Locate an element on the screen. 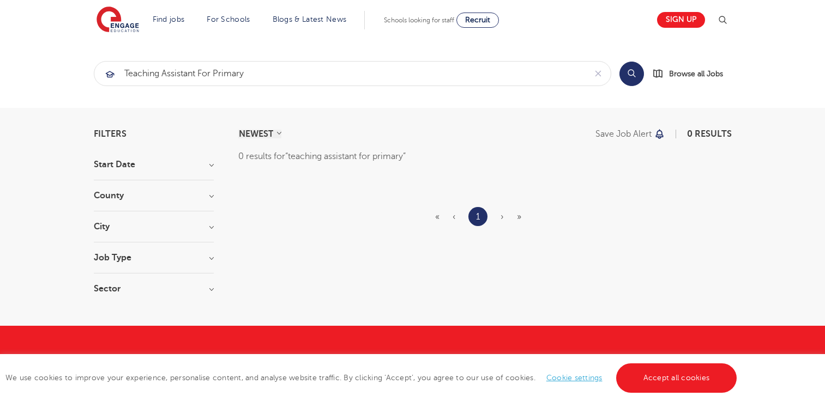 The image size is (825, 402). h3: Job Type is located at coordinates (154, 258).